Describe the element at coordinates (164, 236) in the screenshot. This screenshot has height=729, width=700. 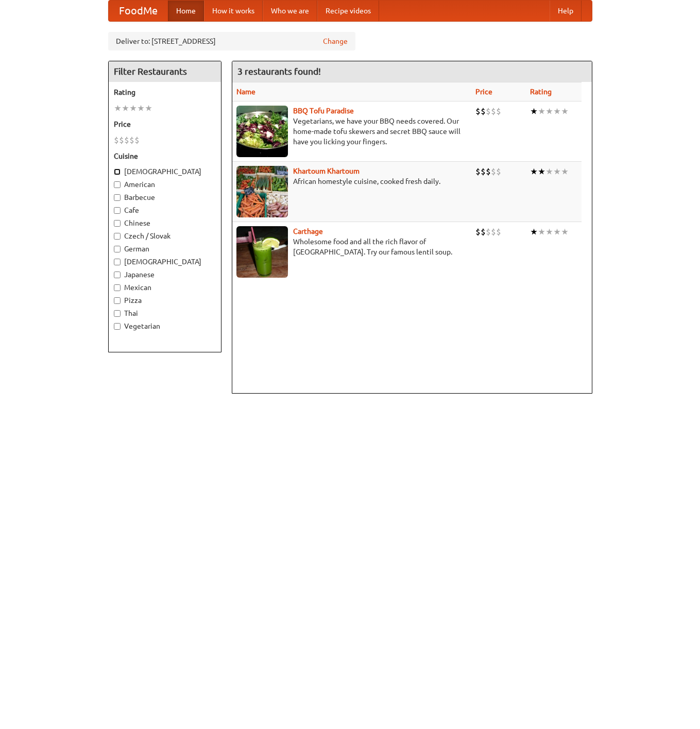
I see `label: Czech / Slovak` at that location.